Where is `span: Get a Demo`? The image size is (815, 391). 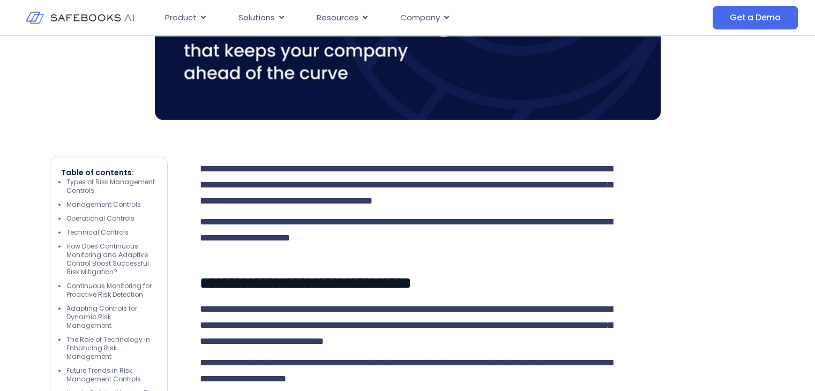 span: Get a Demo is located at coordinates (755, 18).